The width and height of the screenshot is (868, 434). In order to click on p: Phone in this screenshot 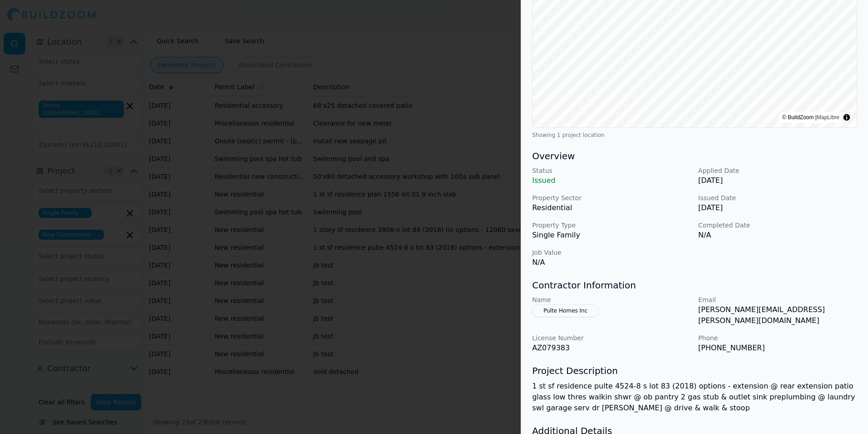, I will do `click(778, 337)`.